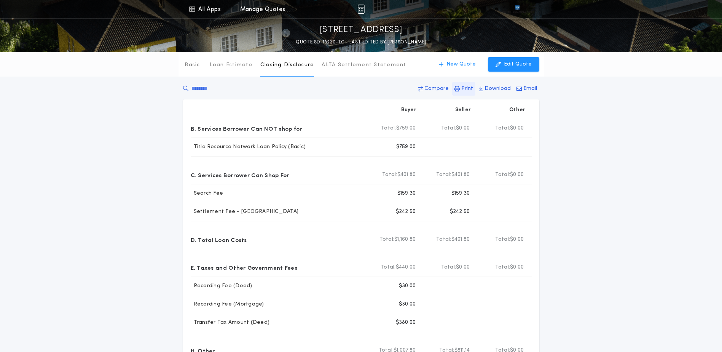 The height and width of the screenshot is (352, 722). Describe the element at coordinates (364, 65) in the screenshot. I see `p: ALTA Settlement Statement` at that location.